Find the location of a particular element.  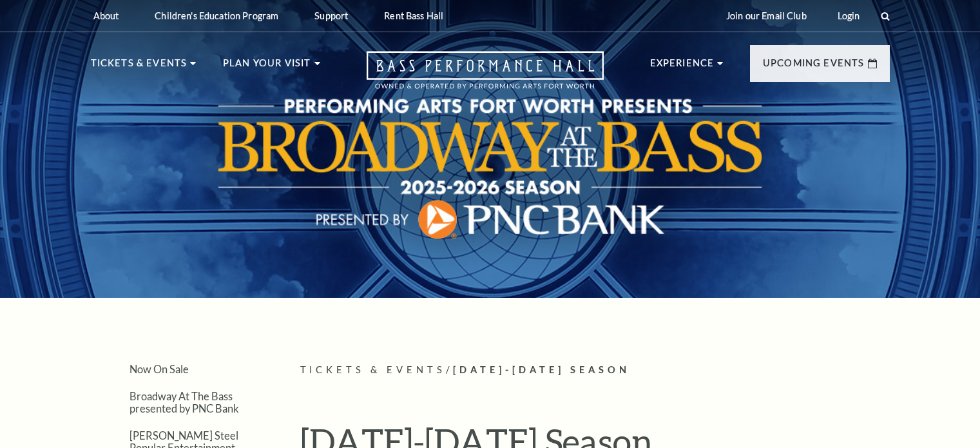

p: Support is located at coordinates (331, 15).